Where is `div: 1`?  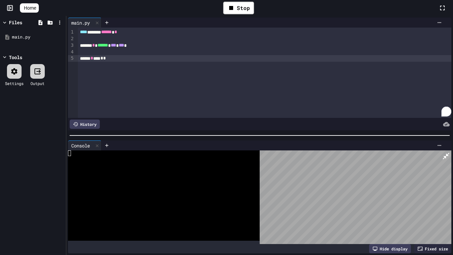
div: 1 is located at coordinates (71, 32).